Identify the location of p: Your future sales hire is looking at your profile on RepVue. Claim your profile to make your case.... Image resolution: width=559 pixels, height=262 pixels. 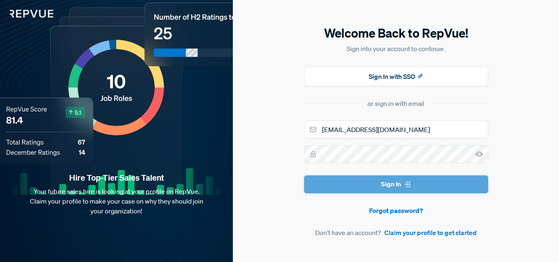
(116, 201).